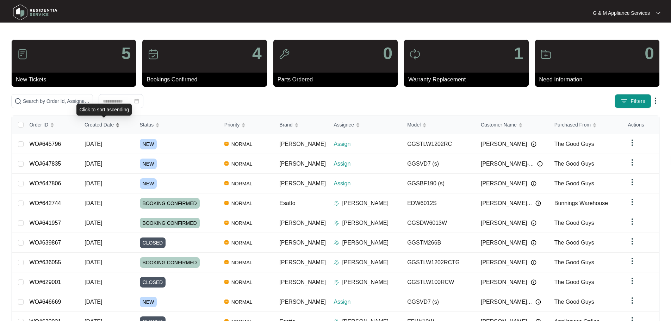 This screenshot has height=321, width=671. What do you see at coordinates (438, 184) in the screenshot?
I see `td: GGSBF190 (s)` at bounding box center [438, 184].